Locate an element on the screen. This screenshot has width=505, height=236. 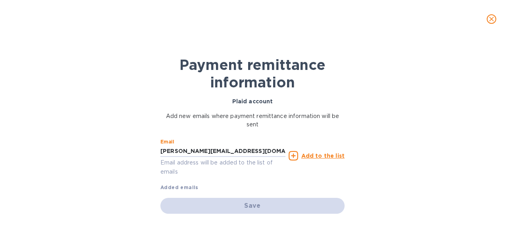
b: Payment remittance information is located at coordinates (252, 73).